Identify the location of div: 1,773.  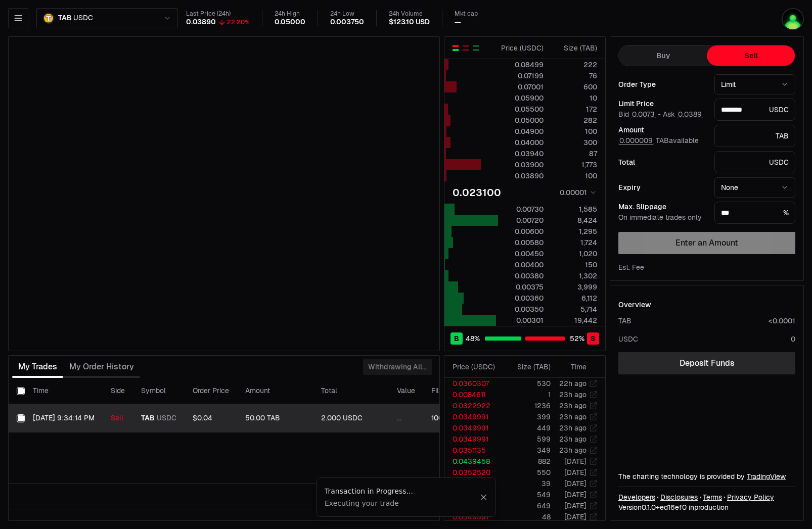
(574, 165).